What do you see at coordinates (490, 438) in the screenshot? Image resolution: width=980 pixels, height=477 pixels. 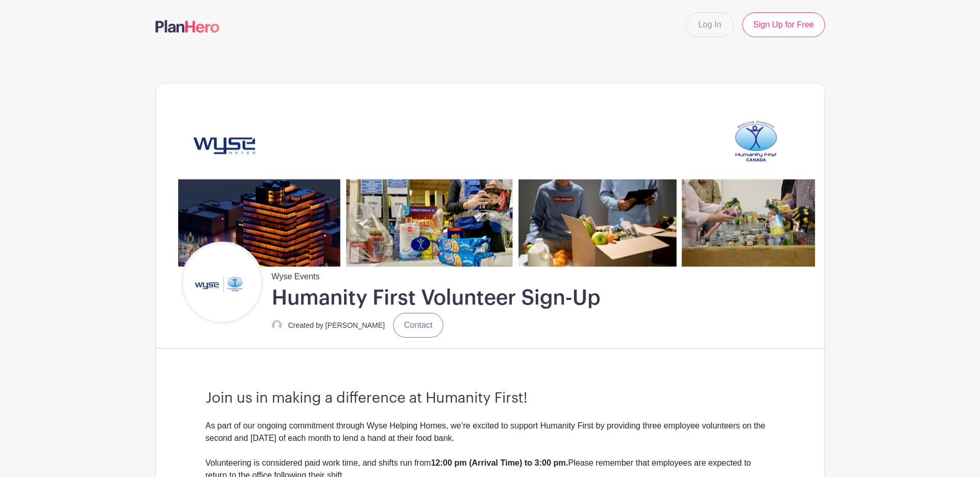 I see `div: As part of our ongoing commitment through Wyse Helping Homes, we’re excited to support Humanity F...` at bounding box center [490, 438].